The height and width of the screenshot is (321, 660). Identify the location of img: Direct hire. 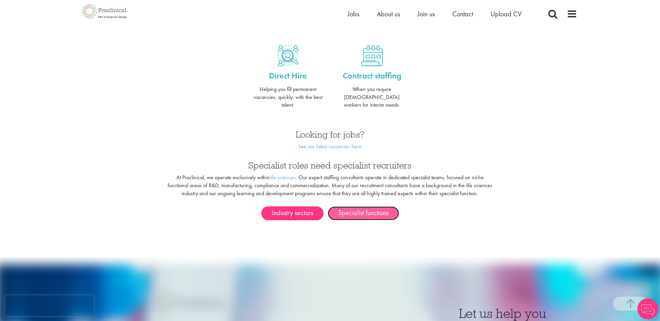
(288, 56).